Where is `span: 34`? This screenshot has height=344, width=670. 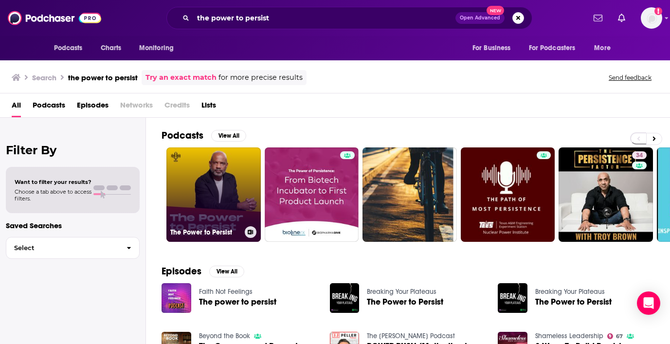 span: 34 is located at coordinates (640, 156).